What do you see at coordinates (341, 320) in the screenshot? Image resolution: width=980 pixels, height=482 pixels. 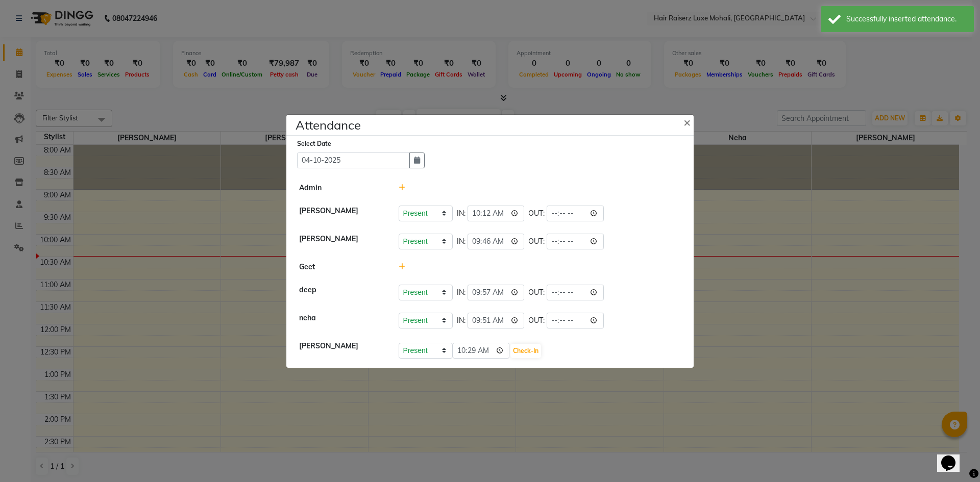 I see `div: neha` at bounding box center [341, 320].